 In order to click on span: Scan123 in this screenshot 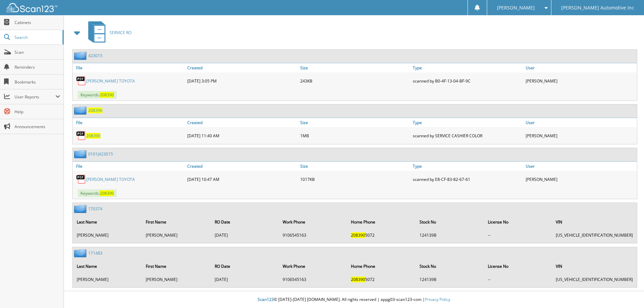, I will do `click(266, 299)`.